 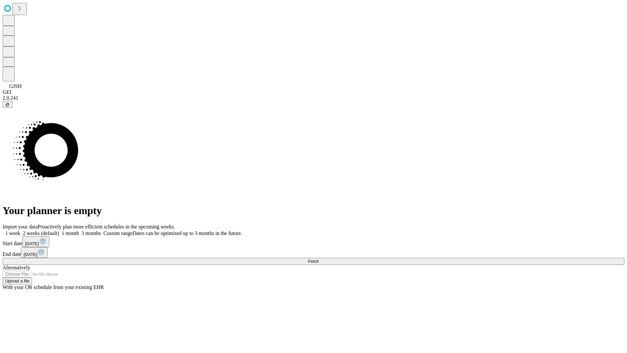 I want to click on span: 2 weeks (default), so click(x=41, y=233).